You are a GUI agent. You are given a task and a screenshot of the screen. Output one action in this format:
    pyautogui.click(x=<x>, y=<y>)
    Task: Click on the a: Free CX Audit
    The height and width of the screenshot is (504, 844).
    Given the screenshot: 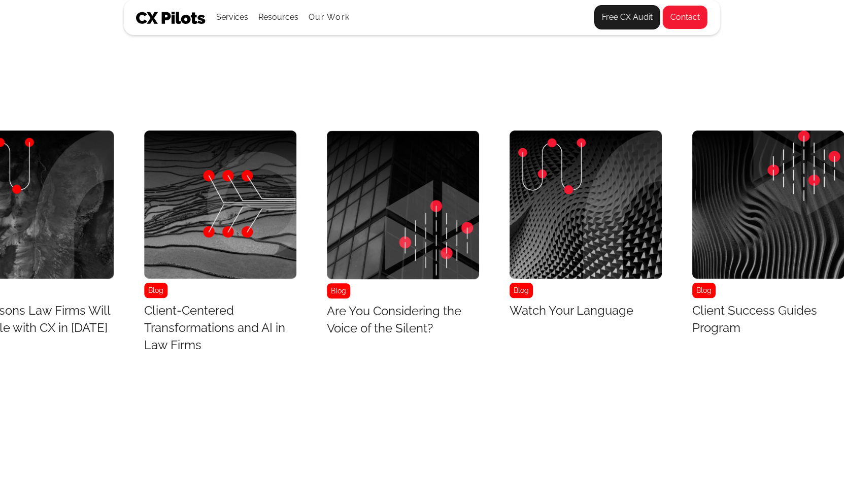 What is the action you would take?
    pyautogui.click(x=627, y=17)
    